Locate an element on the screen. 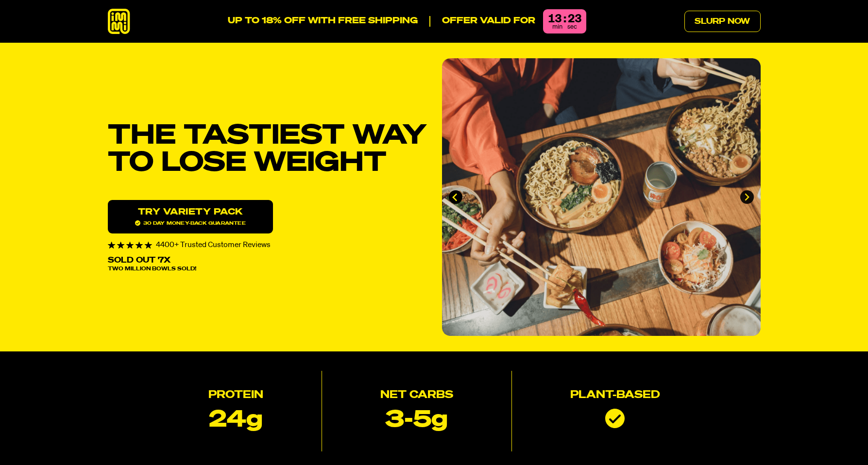 This screenshot has height=465, width=868. h2: Plant-based is located at coordinates (615, 396).